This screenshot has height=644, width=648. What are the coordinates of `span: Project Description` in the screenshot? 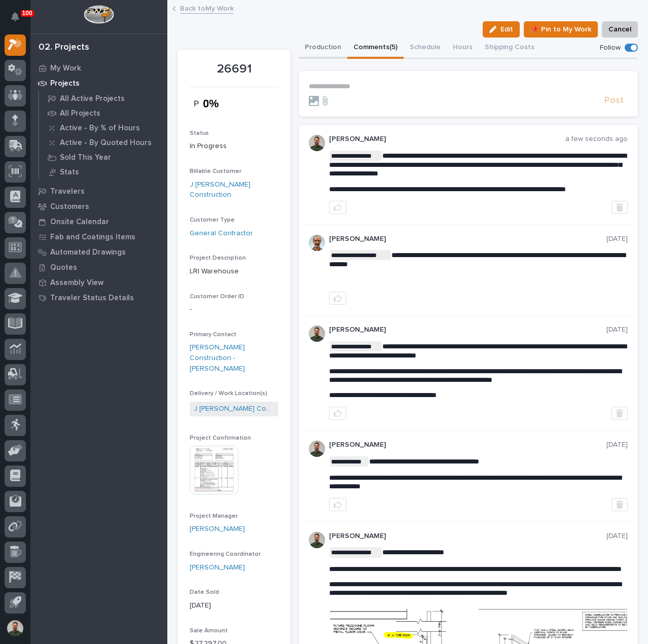 It's located at (218, 258).